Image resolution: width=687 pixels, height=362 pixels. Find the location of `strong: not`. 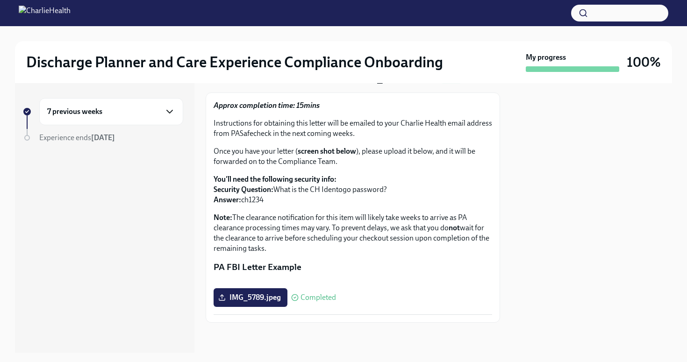

strong: not is located at coordinates (454, 228).